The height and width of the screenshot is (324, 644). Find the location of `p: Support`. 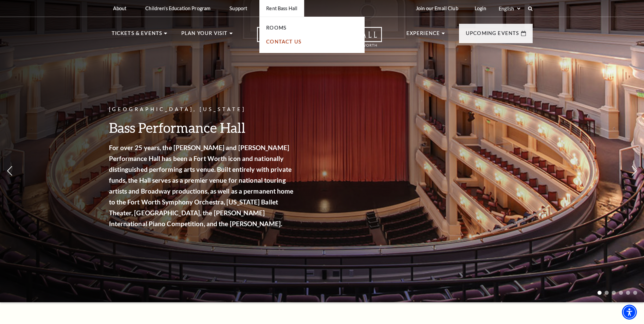

p: Support is located at coordinates (238, 8).